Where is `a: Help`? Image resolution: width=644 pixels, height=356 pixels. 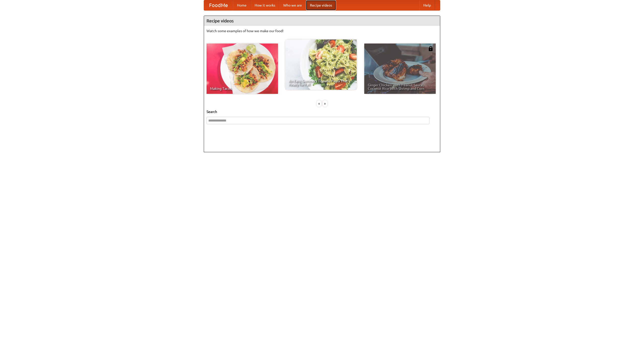 a: Help is located at coordinates (427, 5).